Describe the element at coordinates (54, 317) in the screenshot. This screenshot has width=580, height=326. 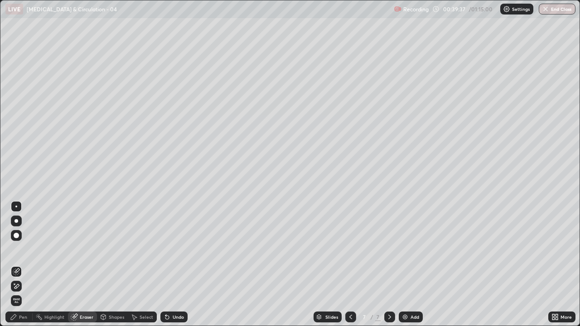
I see `div: Highlight` at that location.